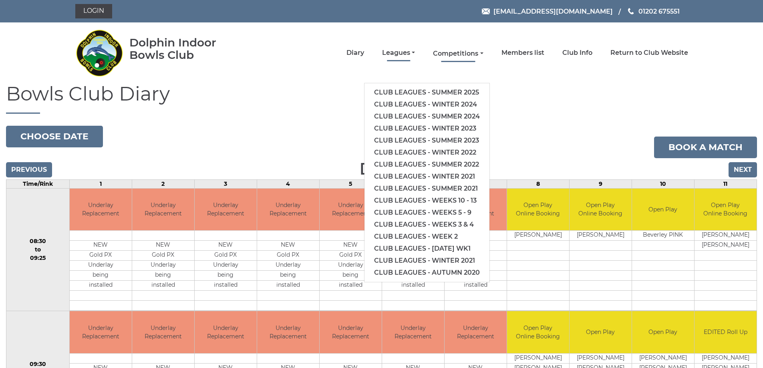 Image resolution: width=763 pixels, height=368 pixels. Describe the element at coordinates (663, 236) in the screenshot. I see `td: Beverley PINK` at that location.